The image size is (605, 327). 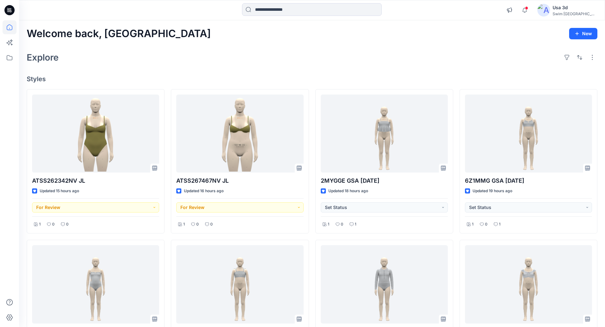 I want to click on img: avatar, so click(x=543, y=10).